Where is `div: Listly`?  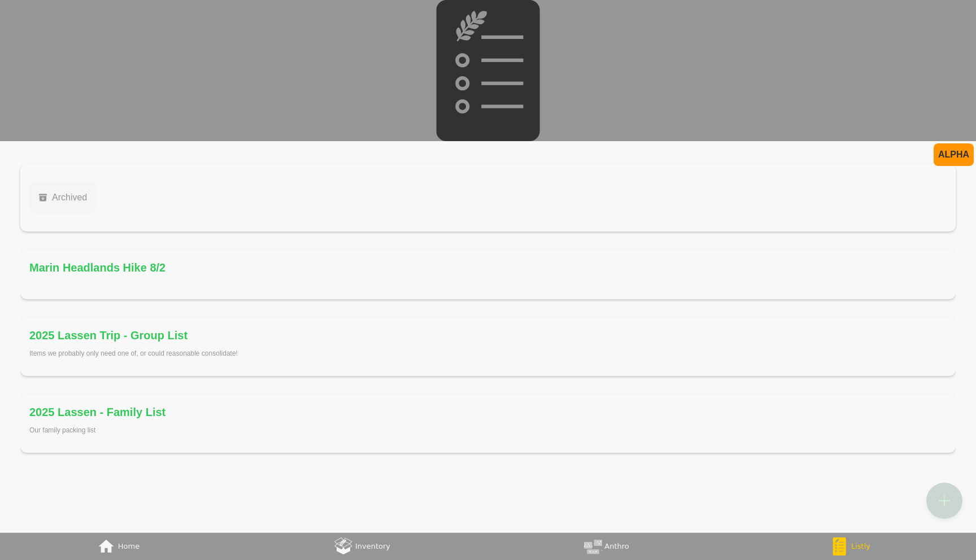
div: Listly is located at coordinates (860, 546).